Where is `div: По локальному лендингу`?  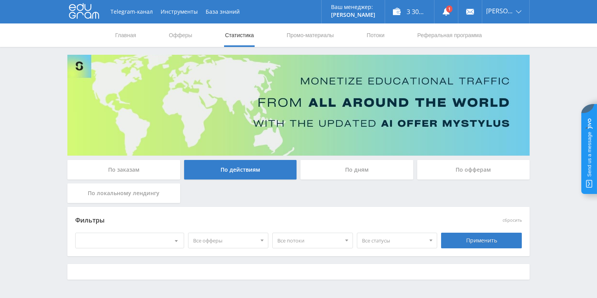 div: По локальному лендингу is located at coordinates (124, 193).